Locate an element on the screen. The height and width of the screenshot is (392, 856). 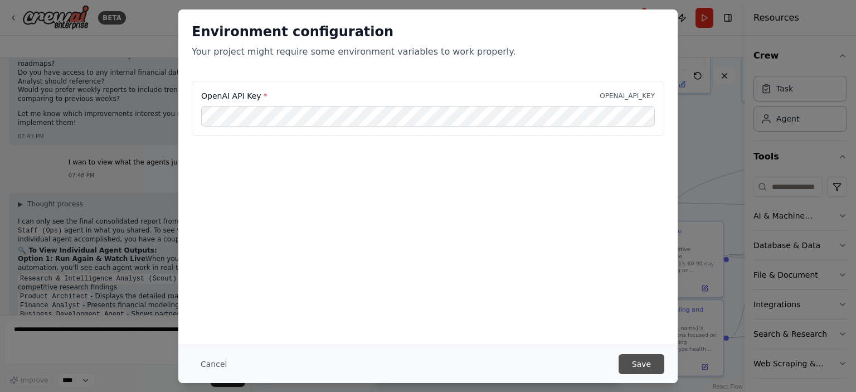
h2: Environment configuration is located at coordinates (428, 32).